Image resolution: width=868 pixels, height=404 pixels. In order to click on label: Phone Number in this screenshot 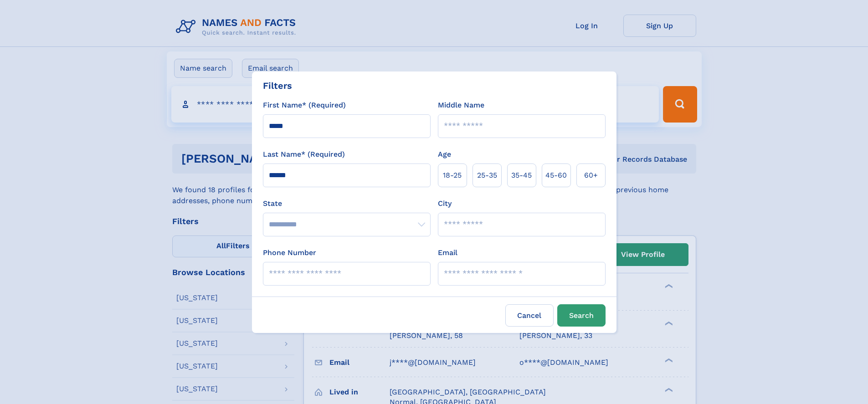, I will do `click(289, 253)`.